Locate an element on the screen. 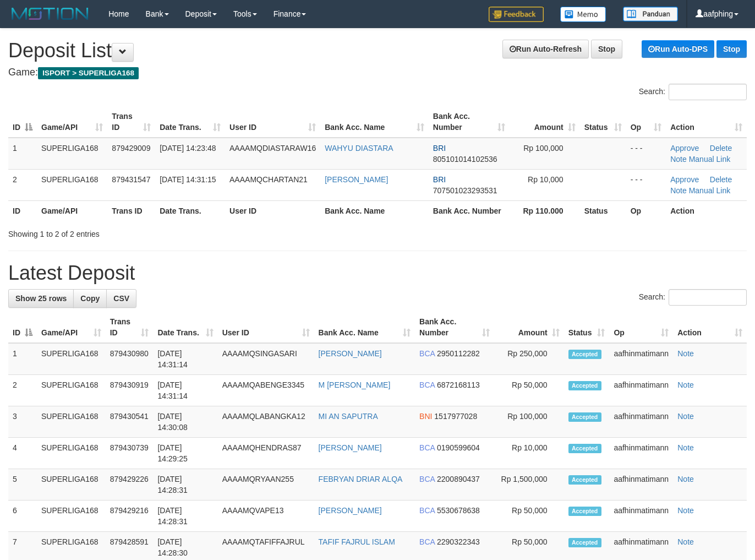 The width and height of the screenshot is (755, 560). a: Manual Link is located at coordinates (710, 191).